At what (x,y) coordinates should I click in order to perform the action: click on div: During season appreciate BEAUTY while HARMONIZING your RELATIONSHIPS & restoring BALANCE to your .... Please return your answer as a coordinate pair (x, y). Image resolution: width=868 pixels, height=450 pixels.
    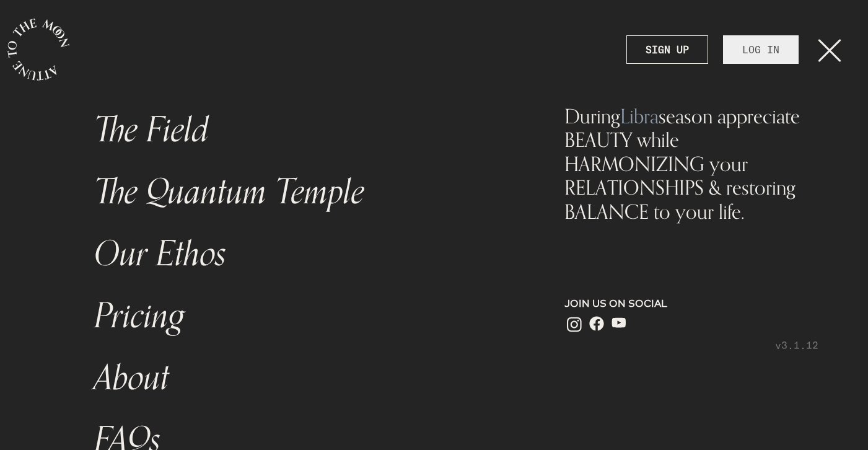
    Looking at the image, I should click on (691, 164).